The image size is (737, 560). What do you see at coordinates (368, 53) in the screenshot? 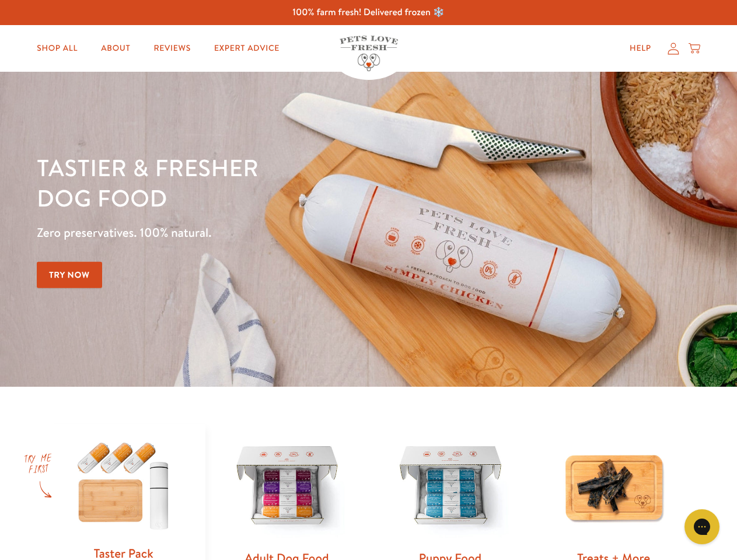
I see `img: Pets Love Fresh` at bounding box center [368, 53].